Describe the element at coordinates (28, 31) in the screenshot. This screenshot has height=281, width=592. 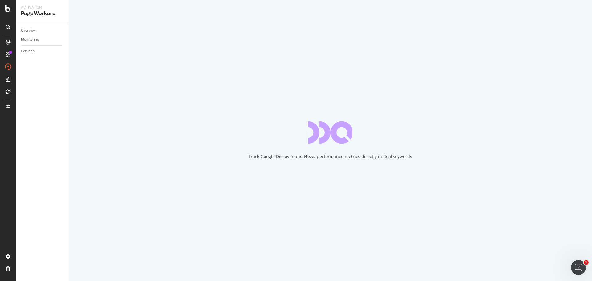
I see `div: Overview` at that location.